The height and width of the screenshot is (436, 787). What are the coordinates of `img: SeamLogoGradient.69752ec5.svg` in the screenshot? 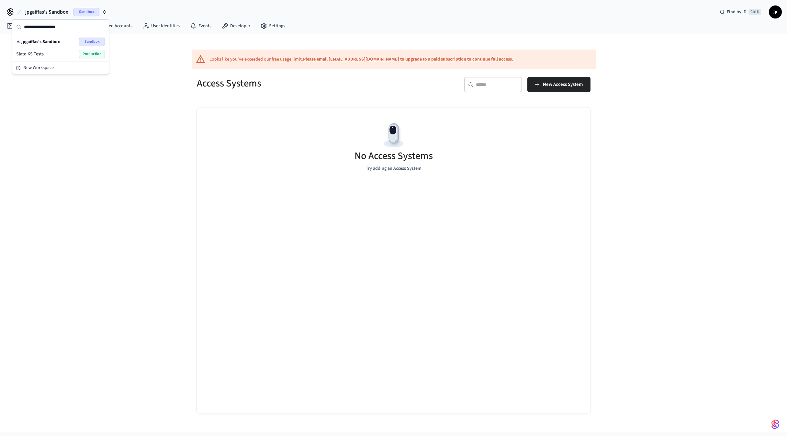 It's located at (775, 424).